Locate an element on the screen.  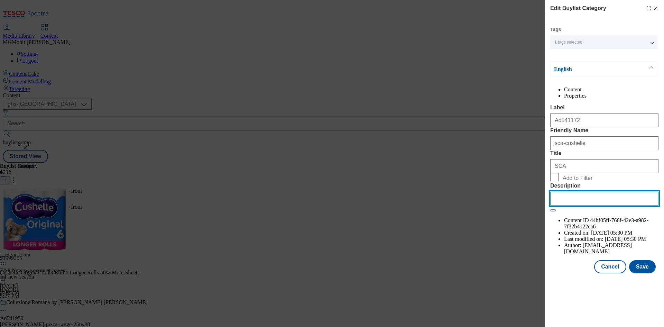
label: Friendly Name is located at coordinates (605, 130).